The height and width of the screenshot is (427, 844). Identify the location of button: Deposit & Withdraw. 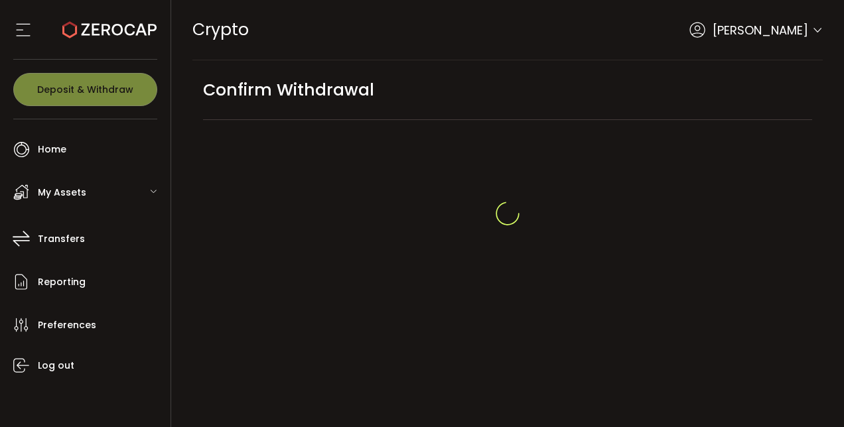
(85, 90).